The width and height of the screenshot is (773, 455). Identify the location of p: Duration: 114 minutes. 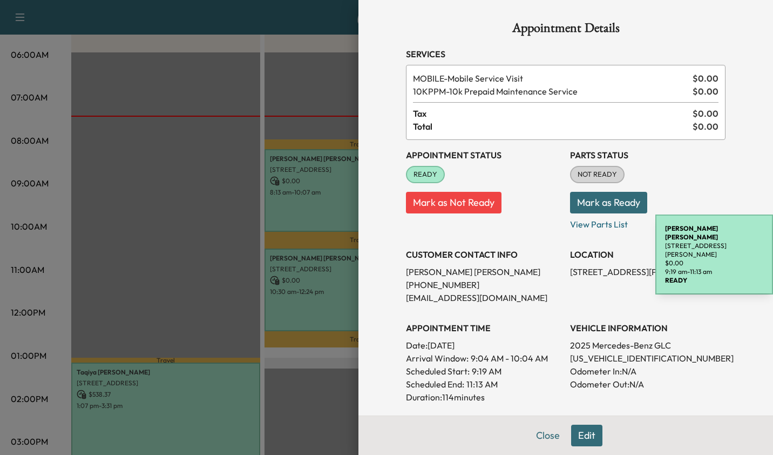
(484, 397).